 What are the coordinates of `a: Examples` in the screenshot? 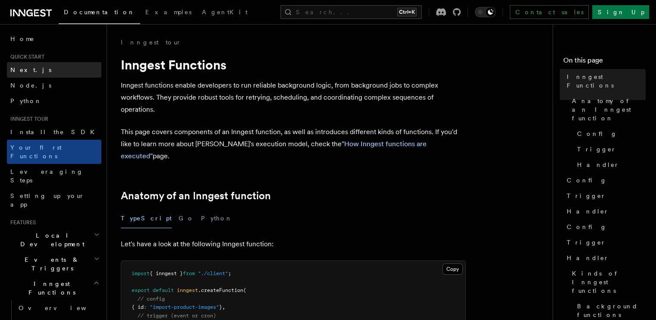 It's located at (168, 13).